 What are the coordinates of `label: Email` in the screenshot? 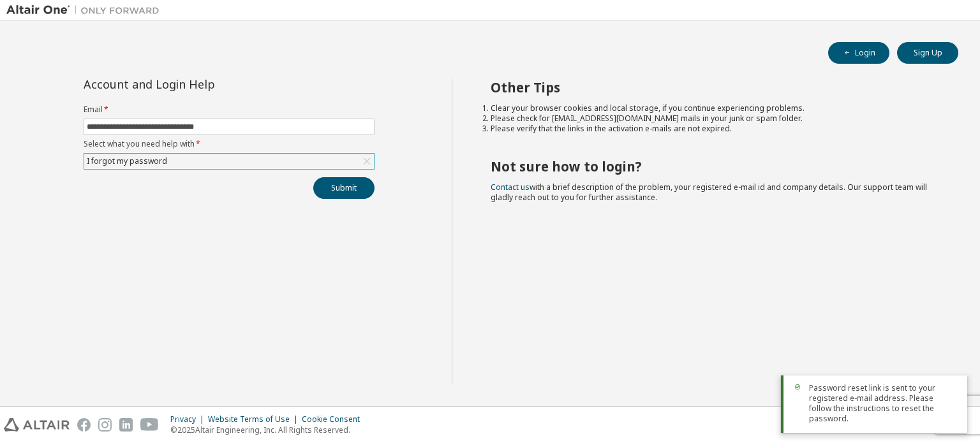 It's located at (229, 110).